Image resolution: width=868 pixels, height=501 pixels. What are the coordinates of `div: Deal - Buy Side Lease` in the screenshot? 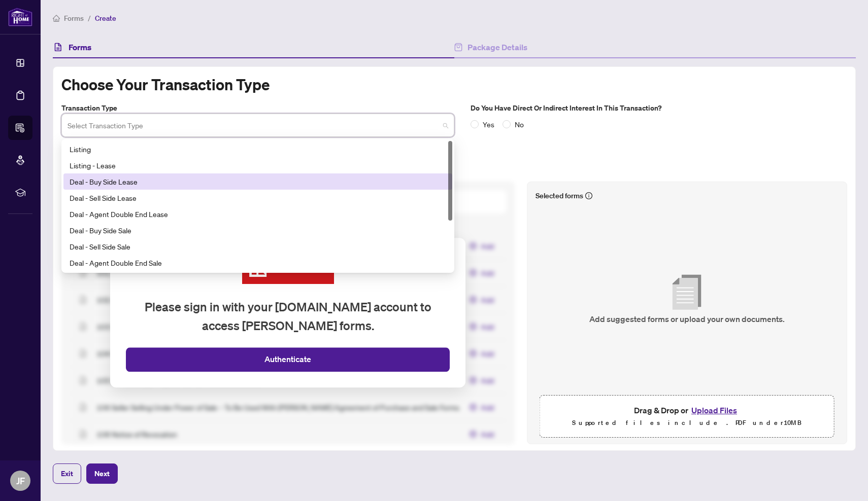 It's located at (258, 181).